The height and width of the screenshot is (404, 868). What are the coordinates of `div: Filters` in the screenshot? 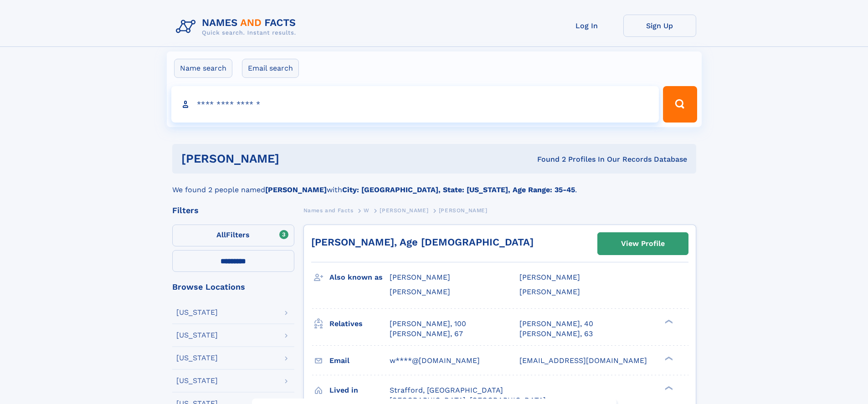 It's located at (233, 211).